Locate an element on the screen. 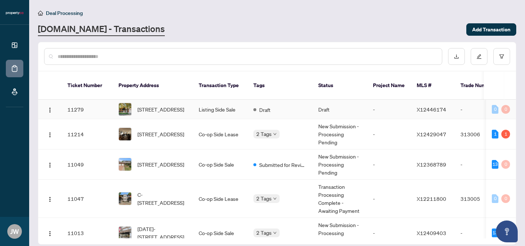 This screenshot has height=246, width=525. th: Transaction Type is located at coordinates (220, 86).